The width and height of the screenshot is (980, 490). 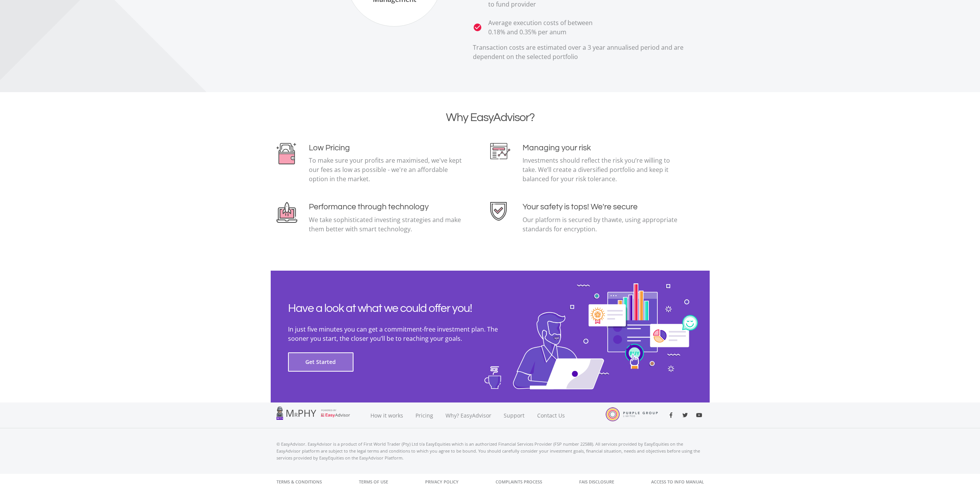 What do you see at coordinates (373, 482) in the screenshot?
I see `a: Terms of Use` at bounding box center [373, 482].